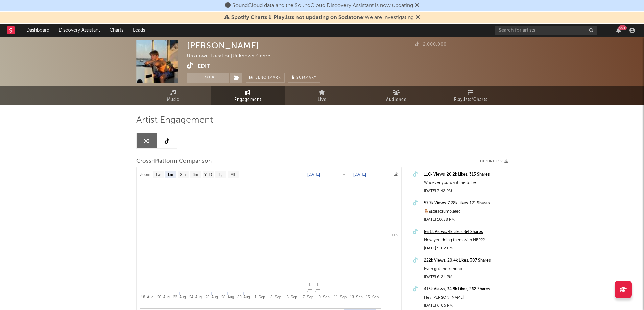 This screenshot has width=644, height=310. Describe the element at coordinates (227, 297) in the screenshot. I see `text: 28. Aug` at that location.